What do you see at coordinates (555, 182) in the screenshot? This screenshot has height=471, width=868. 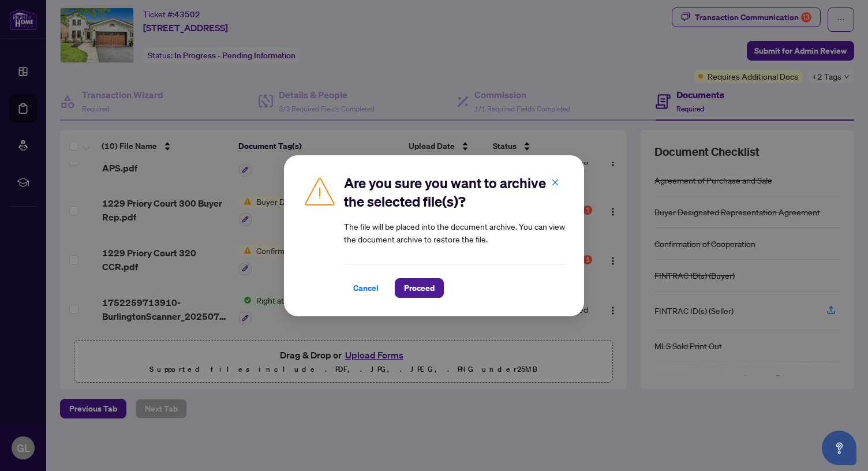 I see `span: close` at bounding box center [555, 182].